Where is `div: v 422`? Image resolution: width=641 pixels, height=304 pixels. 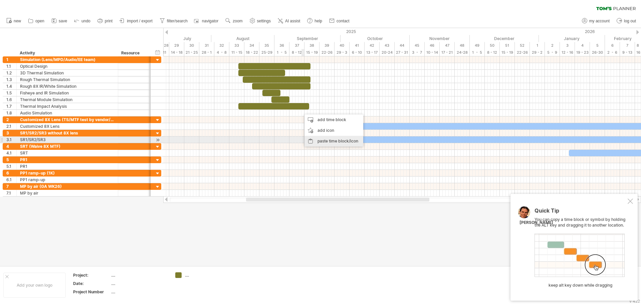
div: v 422 is located at coordinates (635, 301).